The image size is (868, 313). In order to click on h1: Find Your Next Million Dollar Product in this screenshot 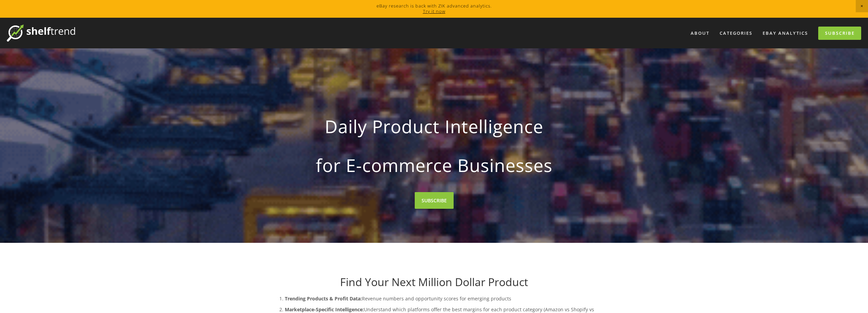, I will do `click(434, 282)`.